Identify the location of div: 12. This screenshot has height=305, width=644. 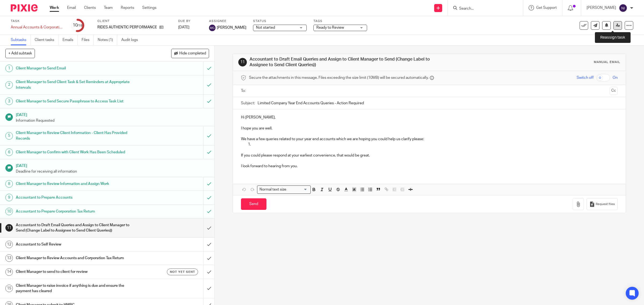
(9, 245).